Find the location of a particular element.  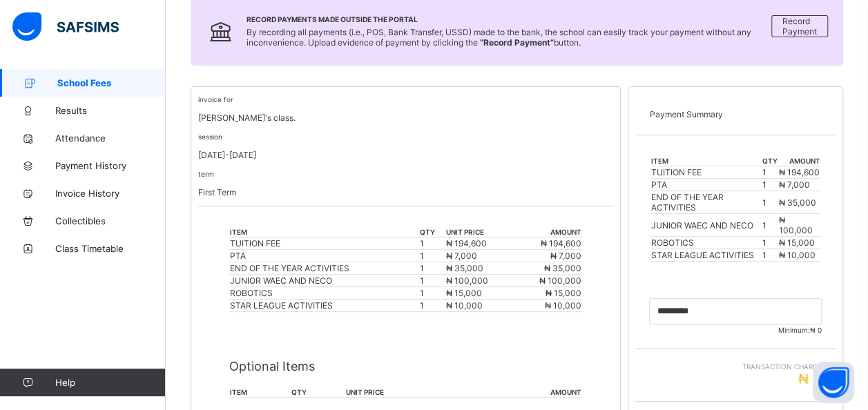

span: Help is located at coordinates (110, 382).